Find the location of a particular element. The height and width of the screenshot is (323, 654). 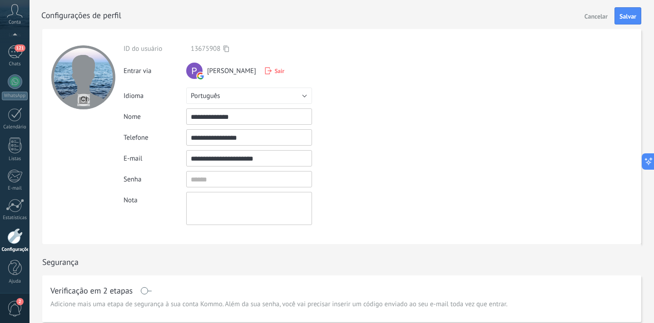

div: Nota is located at coordinates (155, 198).